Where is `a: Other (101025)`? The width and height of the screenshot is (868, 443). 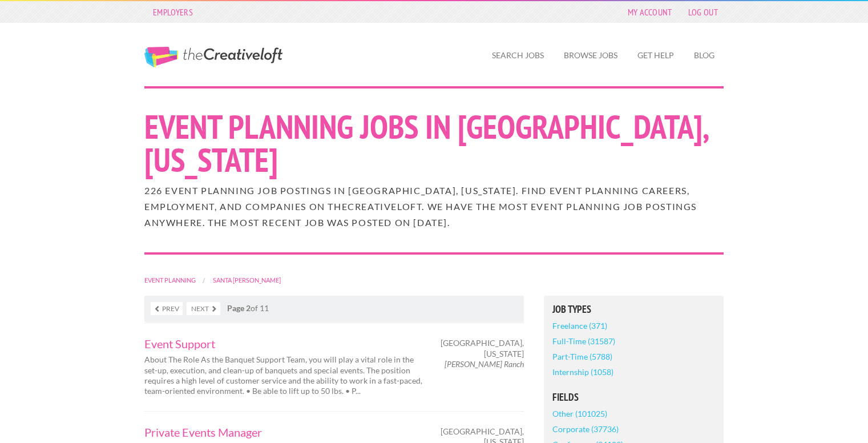
a: Other (101025) is located at coordinates (580, 413).